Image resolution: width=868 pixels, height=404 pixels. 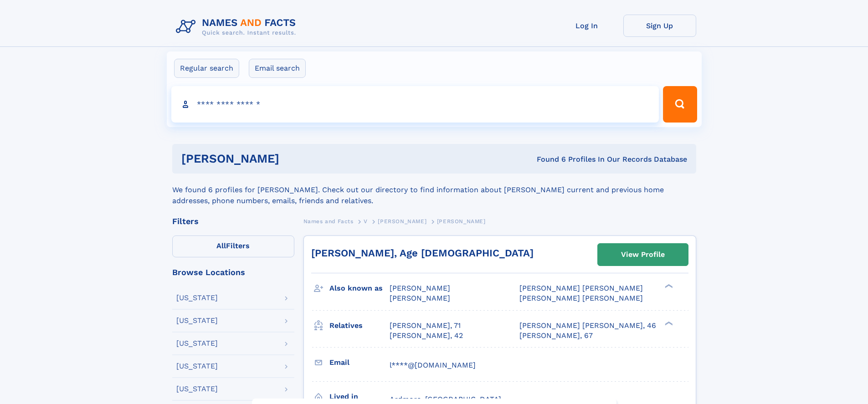 I want to click on a: Names and Facts, so click(x=328, y=221).